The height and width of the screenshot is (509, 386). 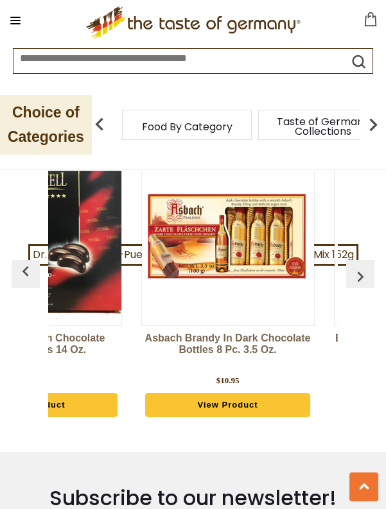 What do you see at coordinates (228, 352) in the screenshot?
I see `a: Asbach Brandy in Dark Chocolate Bottles 8 pc. 3.5 oz.` at bounding box center [228, 352].